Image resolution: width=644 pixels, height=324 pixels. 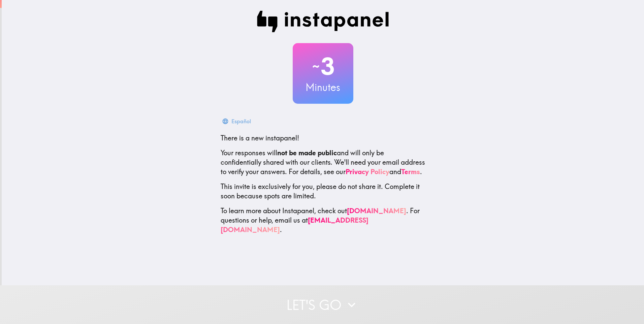 What do you see at coordinates (307, 153) in the screenshot?
I see `b: not be made public` at bounding box center [307, 153].